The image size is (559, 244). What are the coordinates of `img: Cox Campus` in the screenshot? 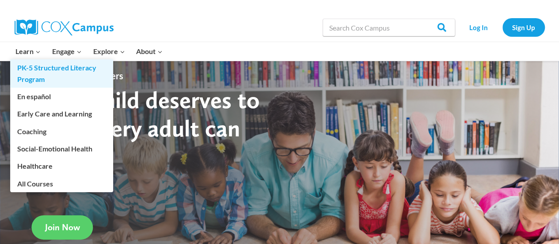 It's located at (64, 27).